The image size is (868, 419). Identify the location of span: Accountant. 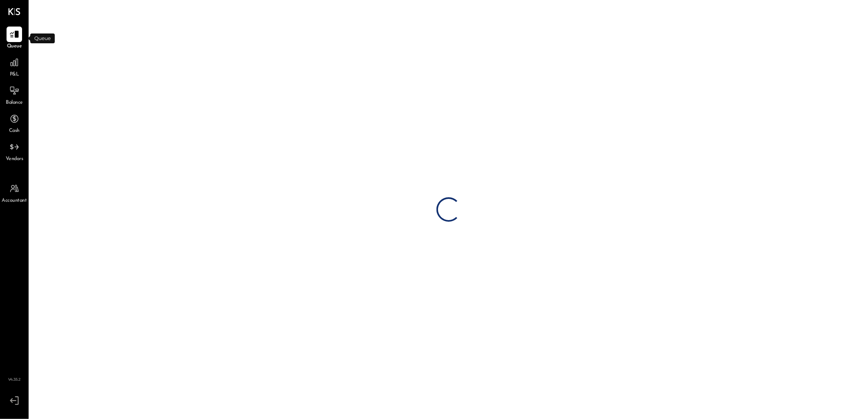
(14, 201).